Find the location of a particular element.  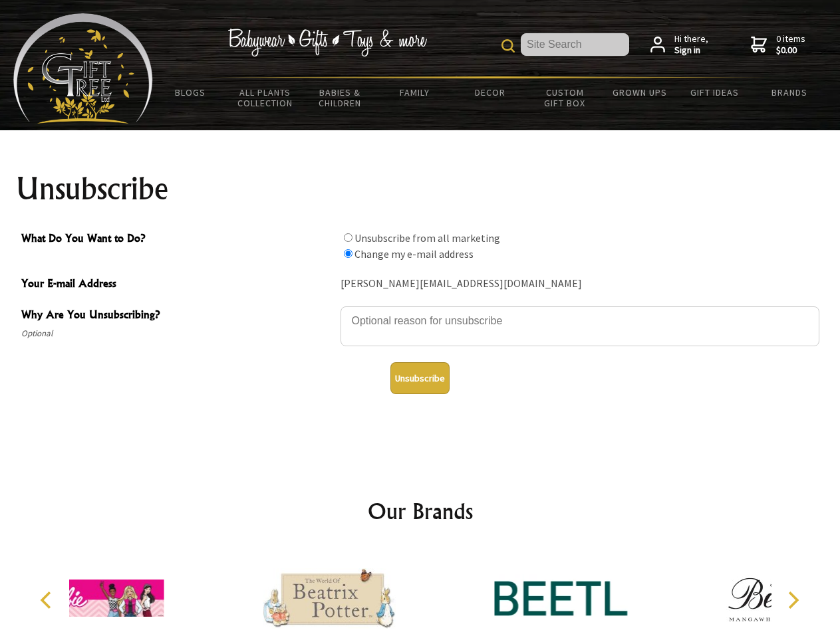

textarea: Why Are You Unsubscribing? is located at coordinates (580, 326).